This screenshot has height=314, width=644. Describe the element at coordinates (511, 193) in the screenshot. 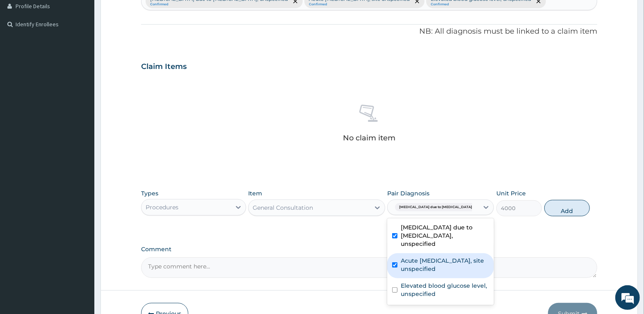

I see `label: Unit Price` at that location.